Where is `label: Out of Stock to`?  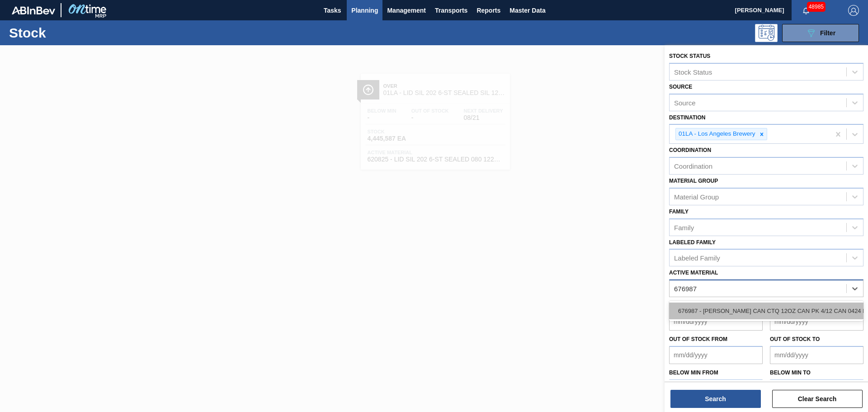 label: Out of Stock to is located at coordinates (794, 339).